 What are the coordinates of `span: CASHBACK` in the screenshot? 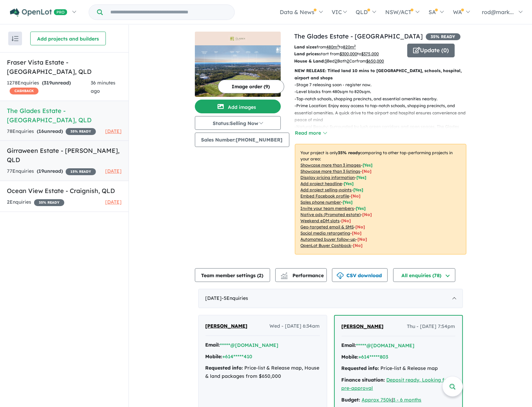 It's located at (24, 91).